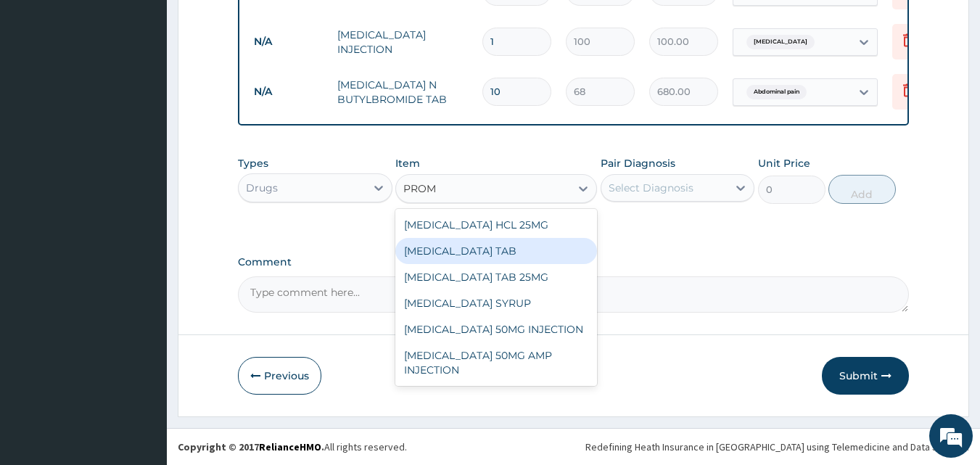 The image size is (980, 465). I want to click on label: Unit Price, so click(784, 163).